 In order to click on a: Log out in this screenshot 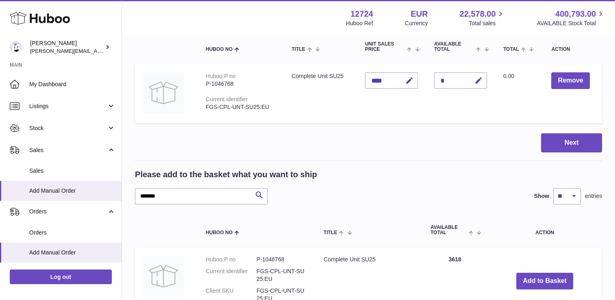, I will do `click(61, 277)`.